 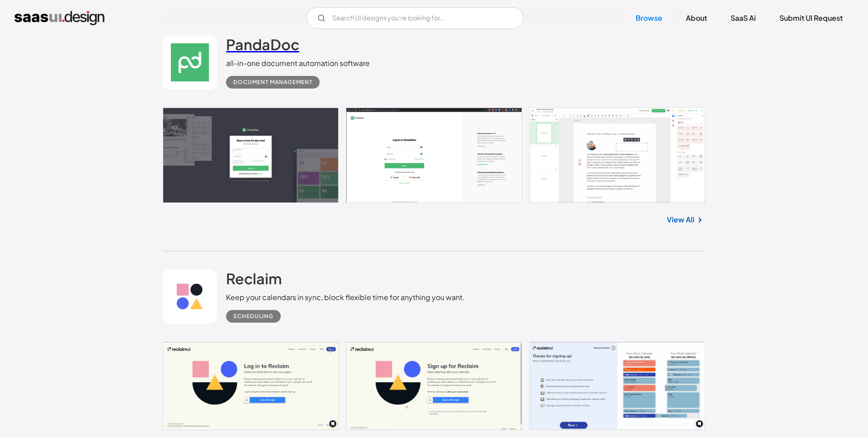 What do you see at coordinates (415, 18) in the screenshot?
I see `form: Email Form` at bounding box center [415, 18].